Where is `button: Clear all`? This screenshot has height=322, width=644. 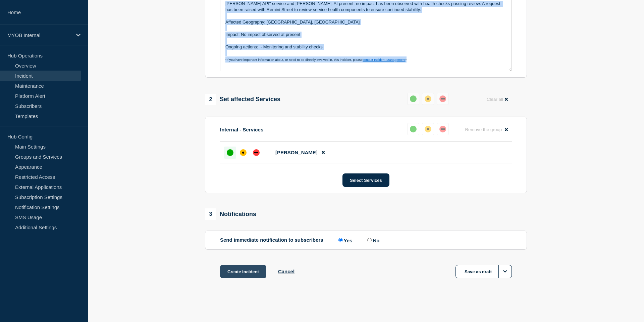
button: Clear all is located at coordinates (497, 99).